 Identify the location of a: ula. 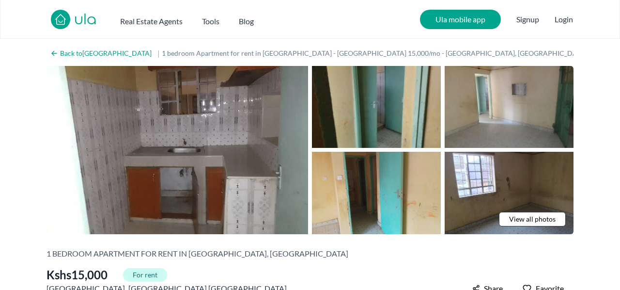
(85, 20).